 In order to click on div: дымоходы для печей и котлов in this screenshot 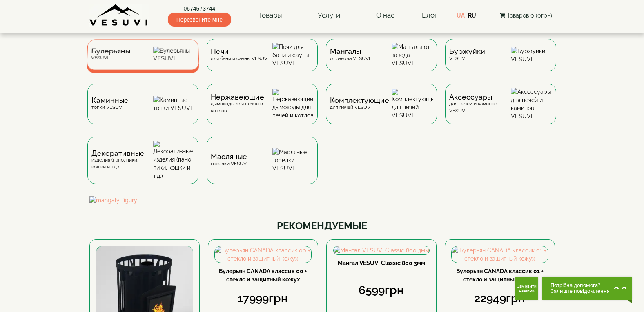, I will do `click(241, 104)`.